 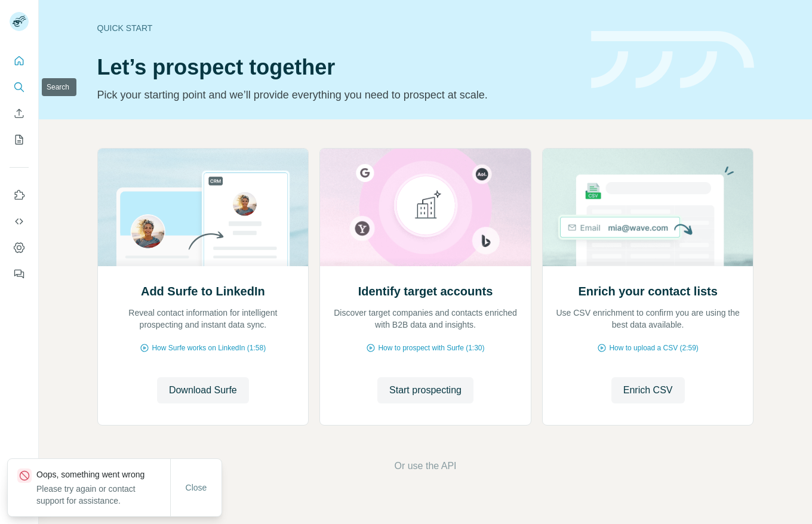 What do you see at coordinates (19, 195) in the screenshot?
I see `button: Use Surfe on LinkedIn` at bounding box center [19, 195].